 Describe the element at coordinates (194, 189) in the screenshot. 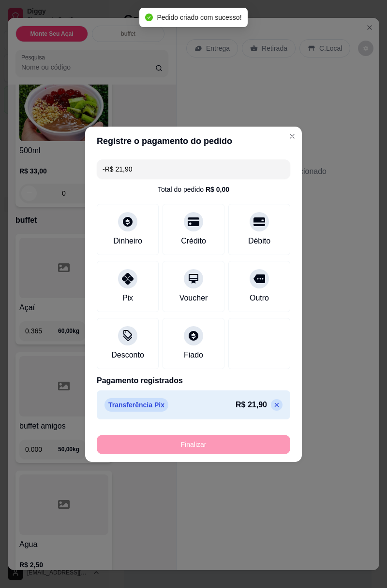

I see `div: Total do pedido` at that location.